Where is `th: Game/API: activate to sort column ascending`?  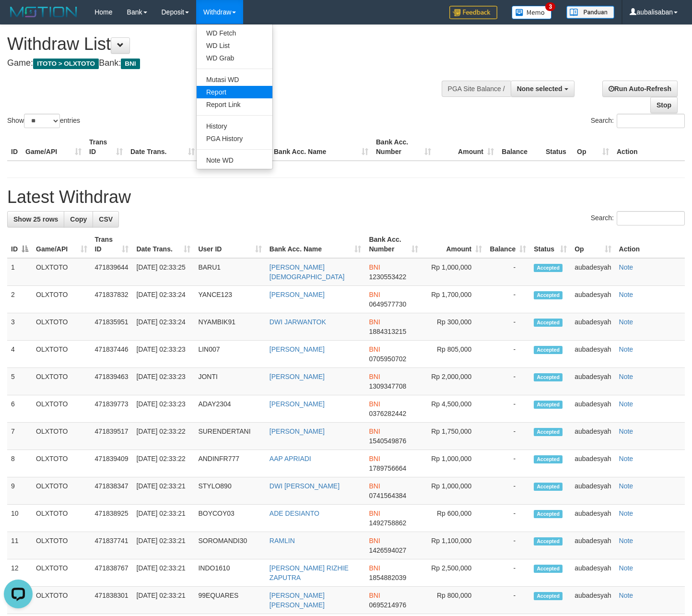
th: Game/API: activate to sort column ascending is located at coordinates (61, 244).